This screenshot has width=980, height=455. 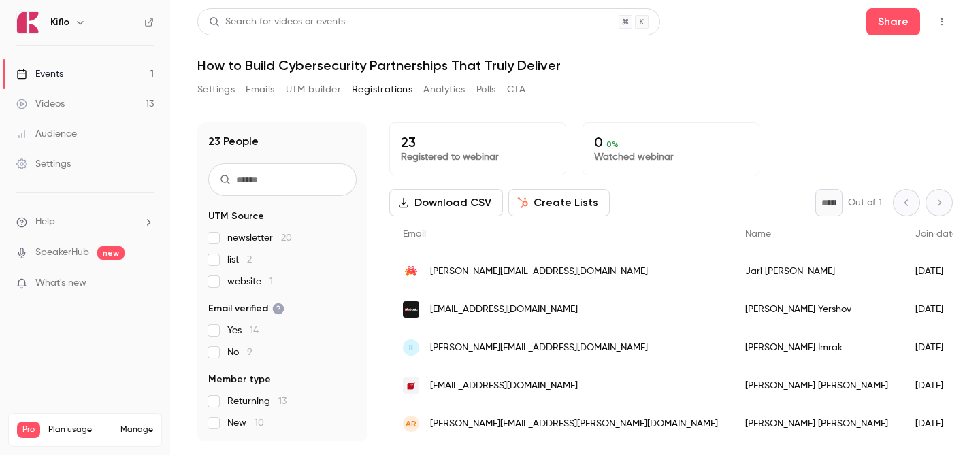 I want to click on span: 20, so click(x=286, y=238).